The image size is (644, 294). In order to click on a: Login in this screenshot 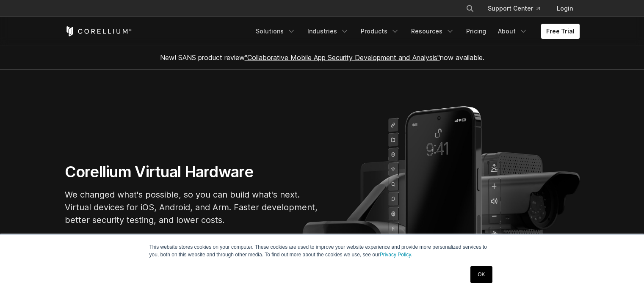, I will do `click(565, 8)`.